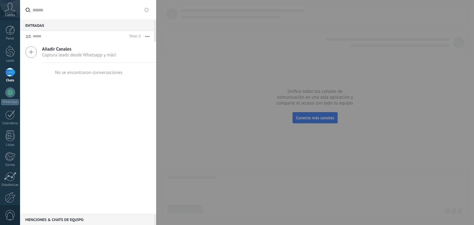 The width and height of the screenshot is (474, 225). I want to click on div: No se encontraron conversaciones, so click(89, 73).